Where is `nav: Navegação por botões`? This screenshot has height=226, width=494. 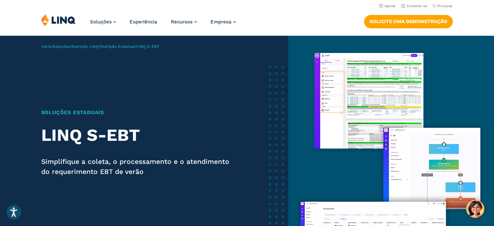
nav: Navegação por botões is located at coordinates (408, 21).